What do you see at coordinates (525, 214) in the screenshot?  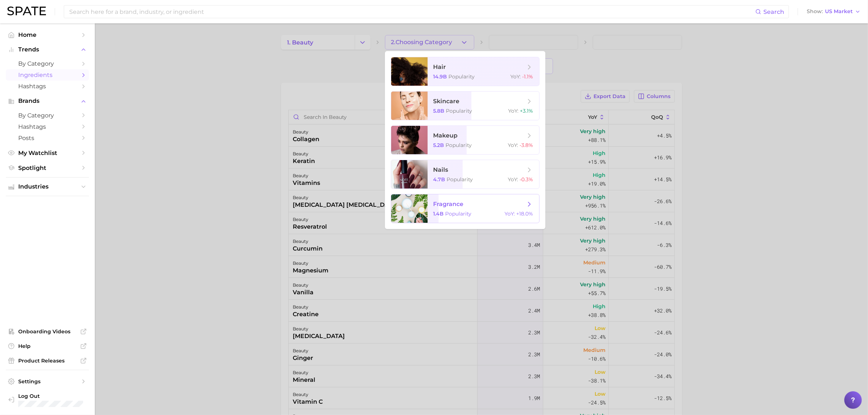 I see `span: +18.0%` at bounding box center [525, 214].